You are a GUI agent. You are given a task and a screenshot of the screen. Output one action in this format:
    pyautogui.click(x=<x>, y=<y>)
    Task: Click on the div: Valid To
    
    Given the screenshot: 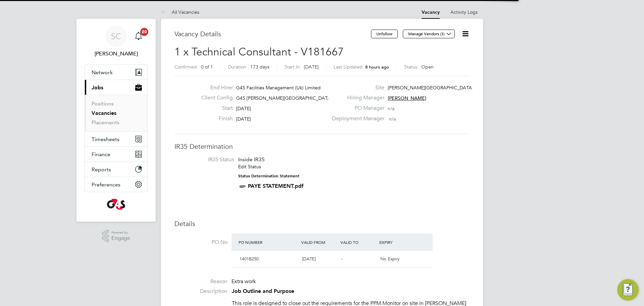 What is the action you would take?
    pyautogui.click(x=358, y=242)
    